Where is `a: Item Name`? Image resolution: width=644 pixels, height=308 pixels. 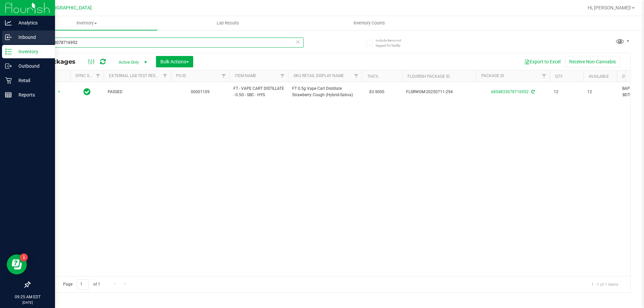
a: Item Name is located at coordinates (245, 75).